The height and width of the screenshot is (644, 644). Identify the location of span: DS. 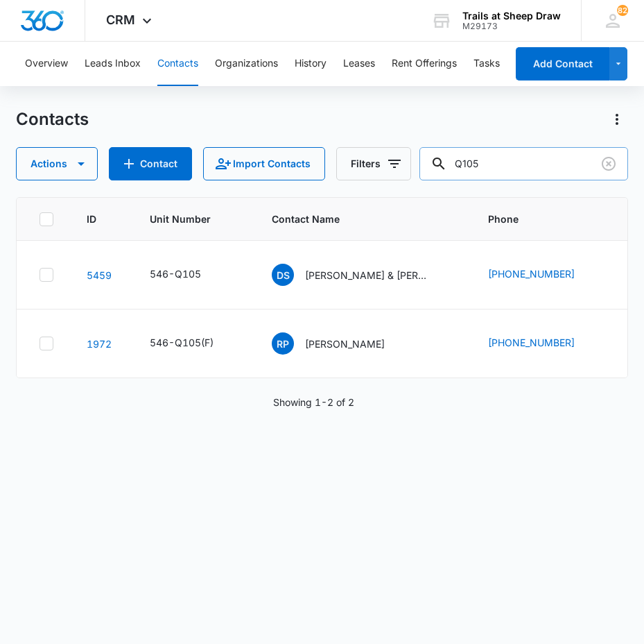
(283, 274).